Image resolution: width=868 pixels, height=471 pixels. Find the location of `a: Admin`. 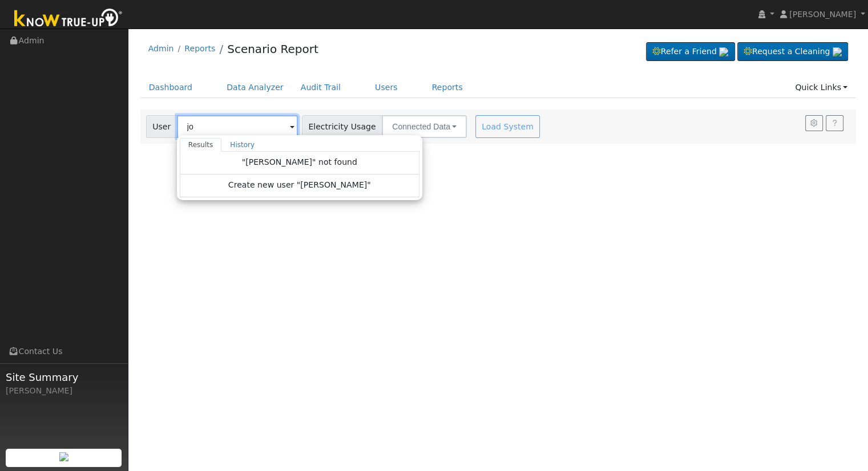

a: Admin is located at coordinates (161, 49).